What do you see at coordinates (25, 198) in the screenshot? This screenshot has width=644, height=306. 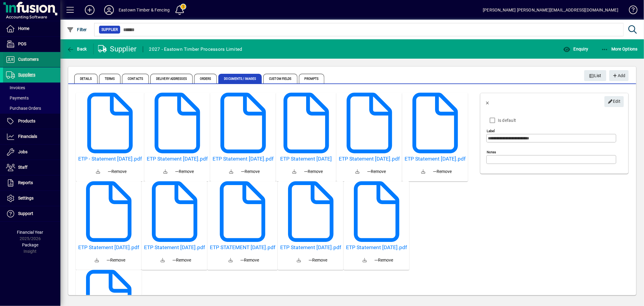 I see `span: Settings` at bounding box center [25, 198].